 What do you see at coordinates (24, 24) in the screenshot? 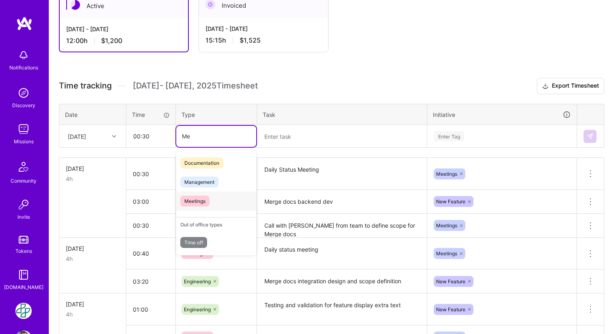
I see `img: logo` at bounding box center [24, 24].